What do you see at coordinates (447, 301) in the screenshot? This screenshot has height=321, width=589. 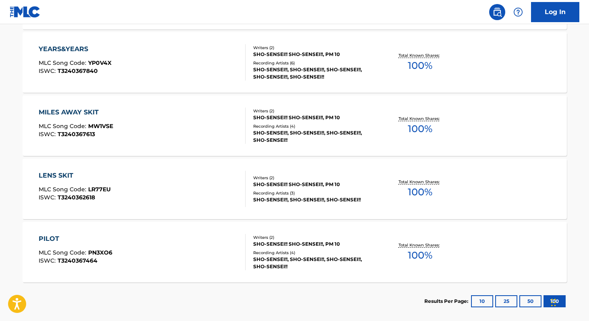 I see `p: Results Per Page:` at bounding box center [447, 301].